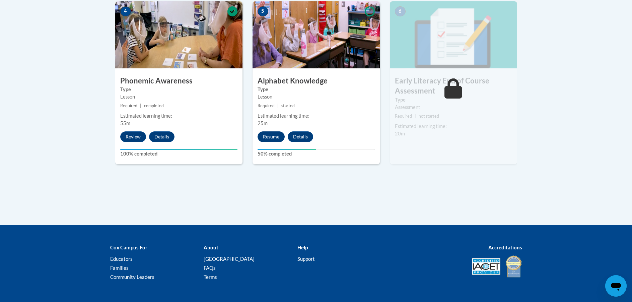  Describe the element at coordinates (132, 277) in the screenshot. I see `a: Community Leaders` at that location.